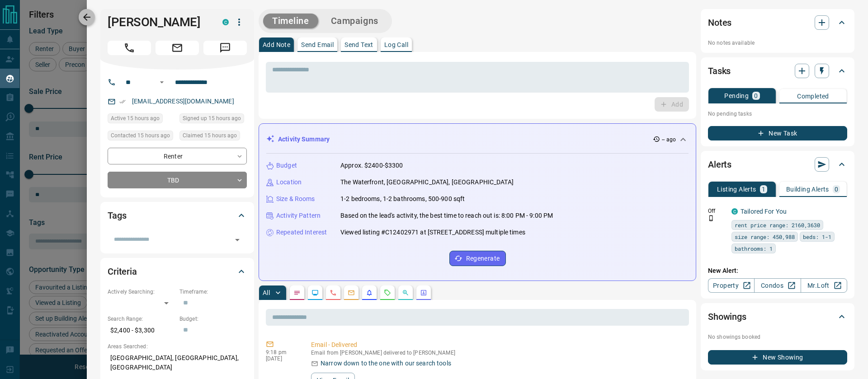  I want to click on div: Tasks, so click(777, 71).